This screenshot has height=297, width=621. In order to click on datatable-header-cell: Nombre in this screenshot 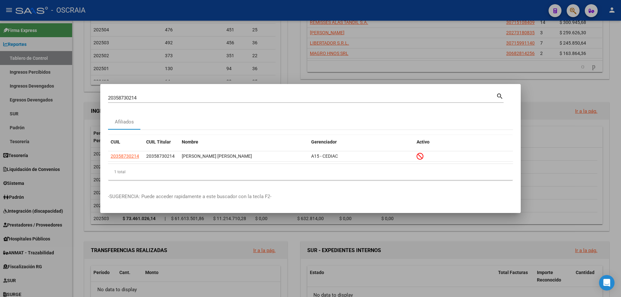, I will do `click(244, 142)`.